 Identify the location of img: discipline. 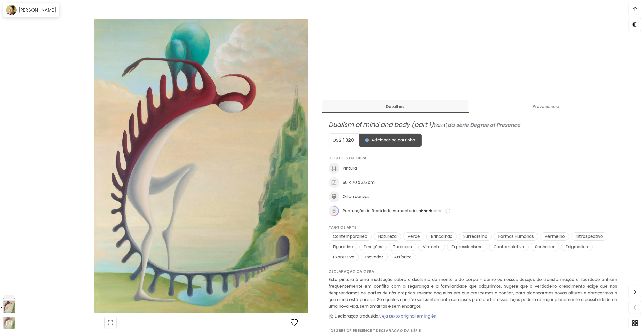
(334, 168).